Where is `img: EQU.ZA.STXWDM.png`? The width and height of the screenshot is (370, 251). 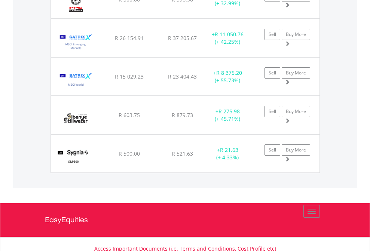
img: EQU.ZA.STXWDM.png is located at coordinates (76, 80).